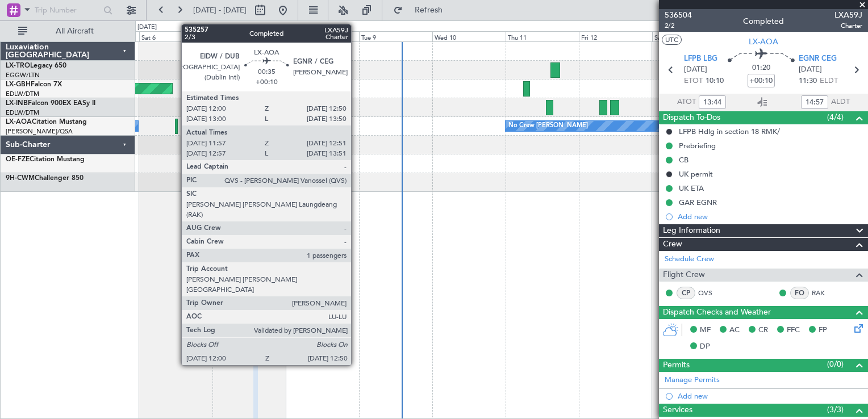 The height and width of the screenshot is (419, 868). Describe the element at coordinates (676, 365) in the screenshot. I see `span: Permits` at that location.